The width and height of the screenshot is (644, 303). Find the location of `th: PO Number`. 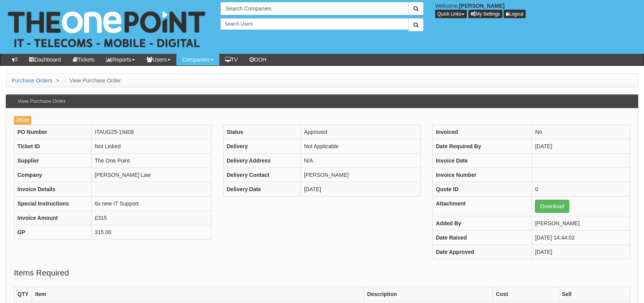

th: PO Number is located at coordinates (53, 132).